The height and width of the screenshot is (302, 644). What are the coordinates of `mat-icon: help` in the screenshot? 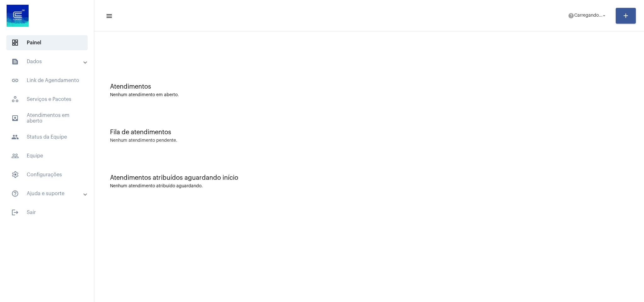 It's located at (571, 15).